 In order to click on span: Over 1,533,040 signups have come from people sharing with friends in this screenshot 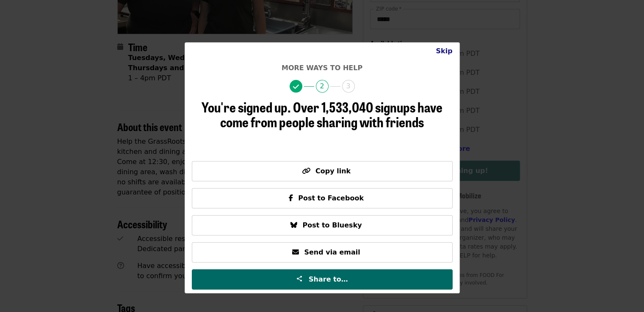, I will do `click(331, 114)`.